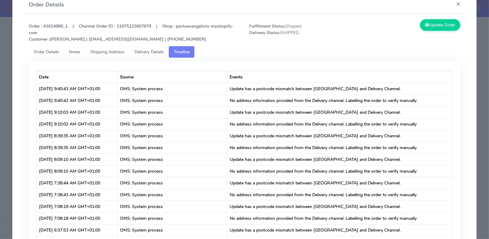 The image size is (489, 239). Describe the element at coordinates (39, 39) in the screenshot. I see `strong: Customer :` at that location.